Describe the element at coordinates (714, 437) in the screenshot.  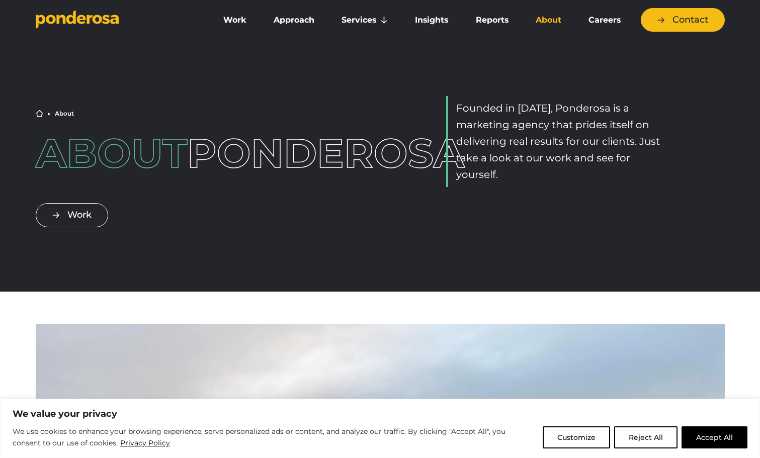
I see `button: Accept All` at that location.